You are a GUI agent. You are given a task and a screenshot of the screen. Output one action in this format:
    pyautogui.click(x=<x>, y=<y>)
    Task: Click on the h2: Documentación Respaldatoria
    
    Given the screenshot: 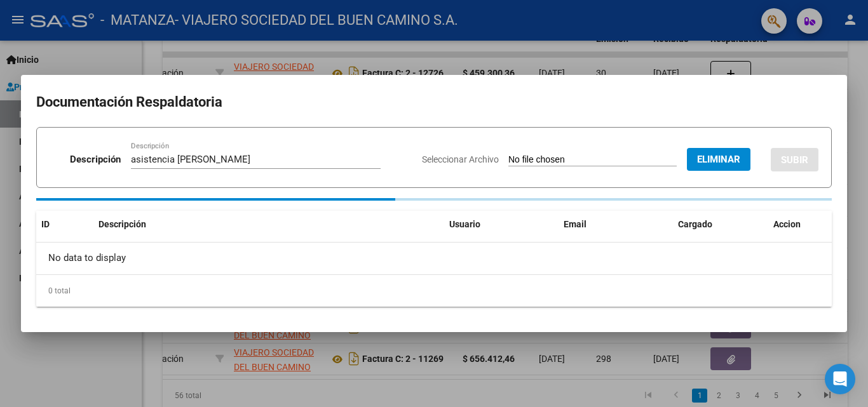 What is the action you would take?
    pyautogui.click(x=434, y=103)
    